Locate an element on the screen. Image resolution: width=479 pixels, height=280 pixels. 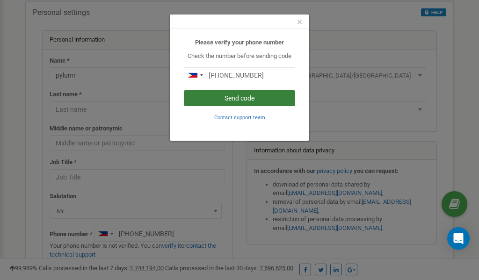
a: Contact support team is located at coordinates (240, 117).